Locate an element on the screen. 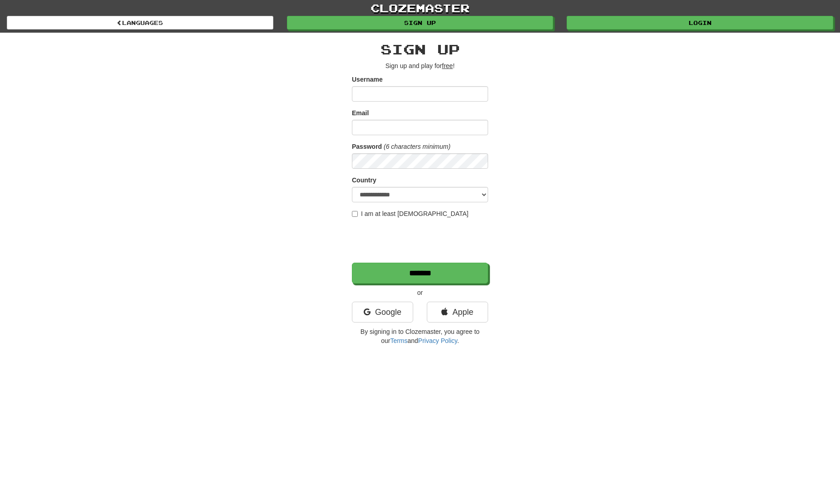  a: Privacy Policy is located at coordinates (438, 341).